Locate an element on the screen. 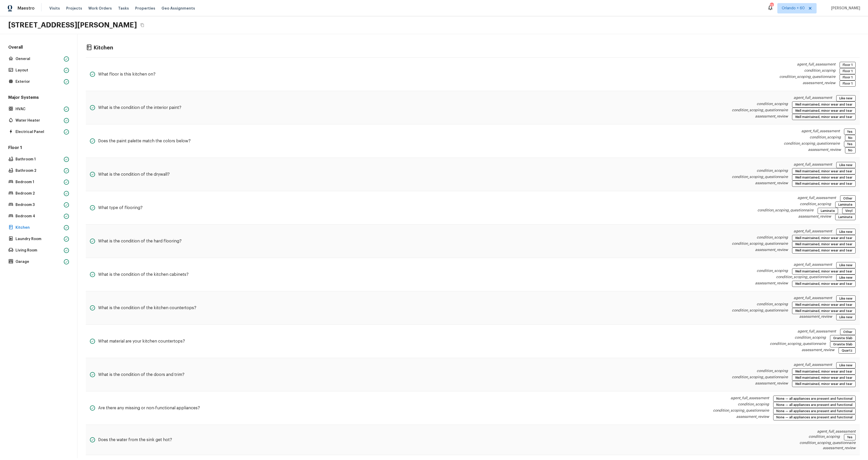 The height and width of the screenshot is (460, 868). p: Electrical Panel is located at coordinates (38, 132).